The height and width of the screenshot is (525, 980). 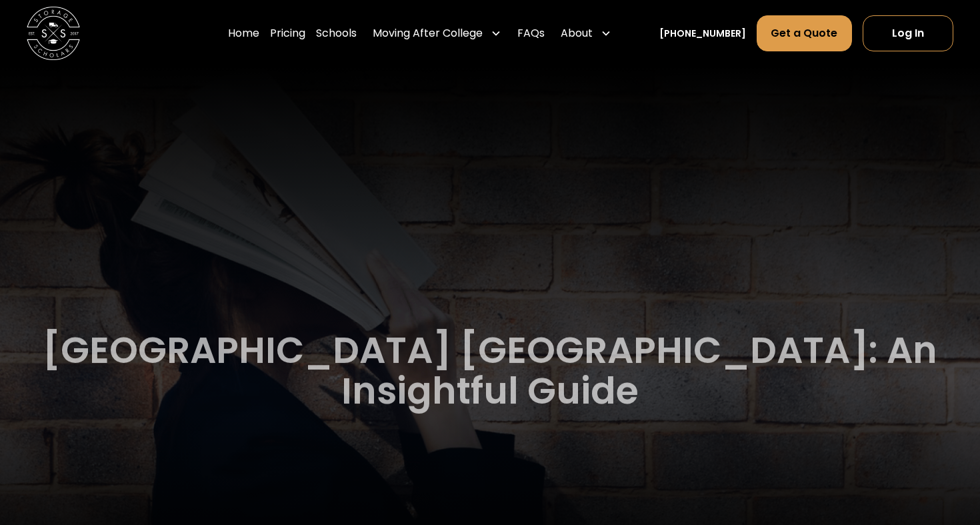 What do you see at coordinates (287, 34) in the screenshot?
I see `a: Pricing` at bounding box center [287, 34].